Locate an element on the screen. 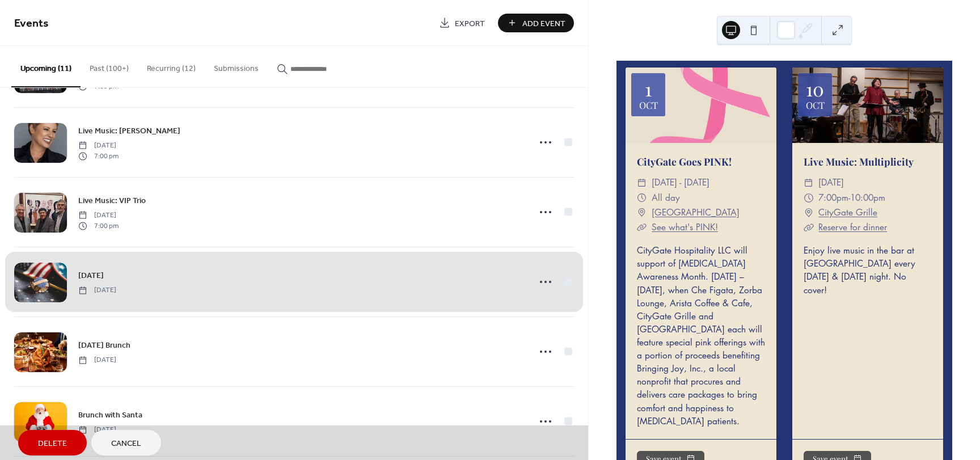  button: Upcoming (11) is located at coordinates (46, 66).